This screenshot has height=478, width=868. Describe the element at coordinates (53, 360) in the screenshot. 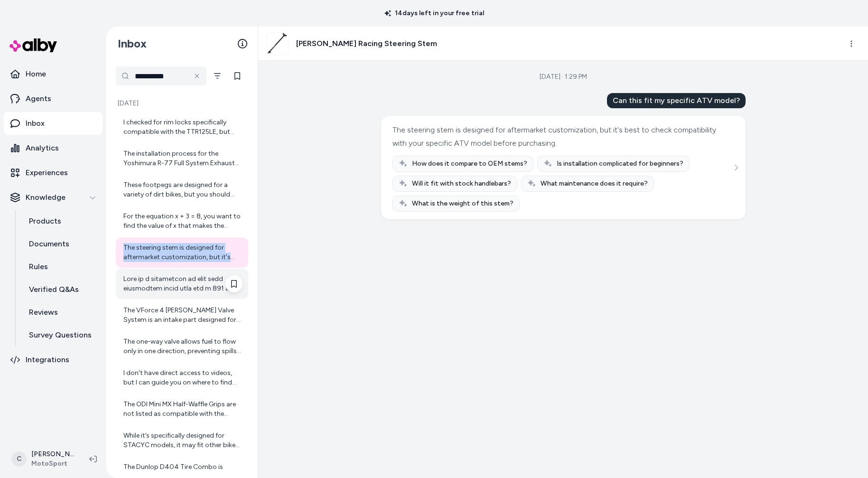

I see `a: Integrations` at that location.